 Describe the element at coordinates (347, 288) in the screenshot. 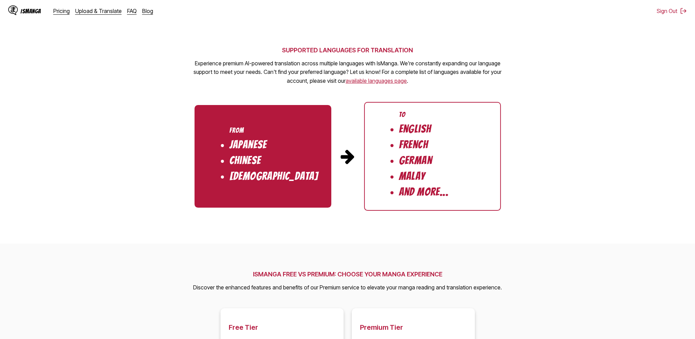

I see `p: Discover the enhanced features and benefits of our Premium service to elevate your manga reading ...` at that location.